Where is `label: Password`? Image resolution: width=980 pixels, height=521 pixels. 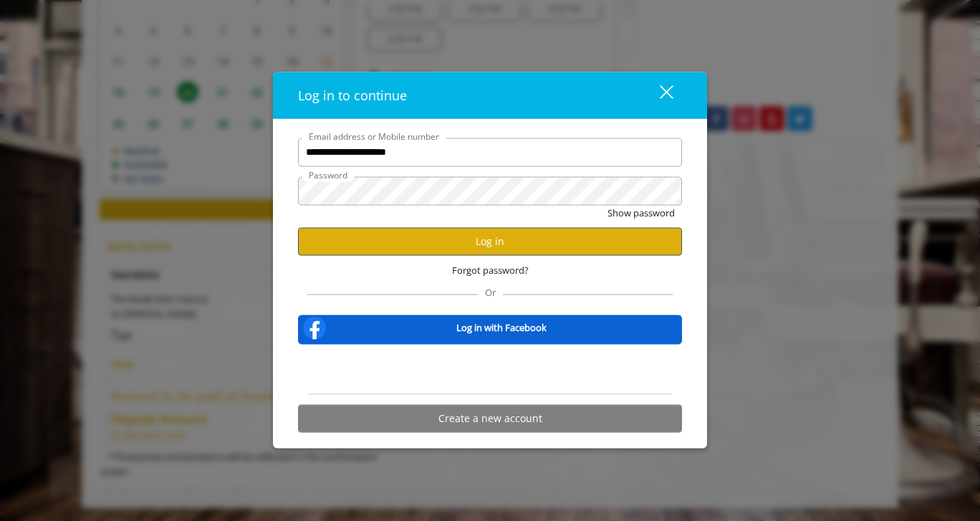 label: Password is located at coordinates (328, 175).